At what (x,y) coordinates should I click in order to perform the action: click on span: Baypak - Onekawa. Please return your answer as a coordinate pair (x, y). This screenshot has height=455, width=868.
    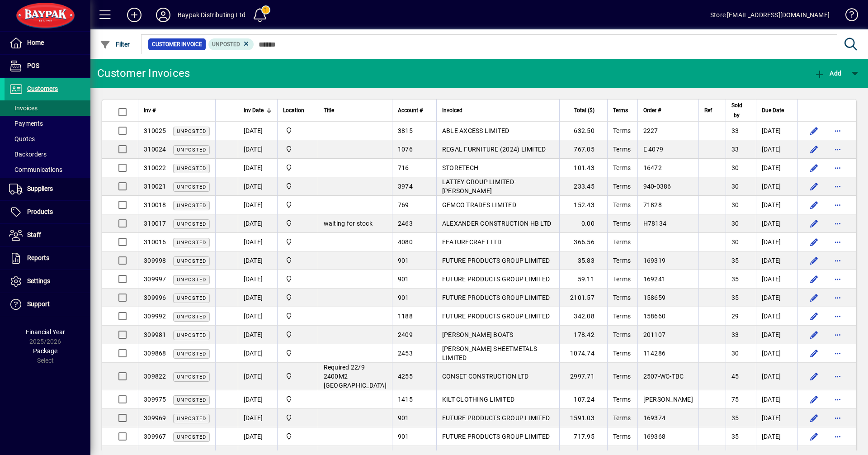
    Looking at the image, I should click on (297, 168).